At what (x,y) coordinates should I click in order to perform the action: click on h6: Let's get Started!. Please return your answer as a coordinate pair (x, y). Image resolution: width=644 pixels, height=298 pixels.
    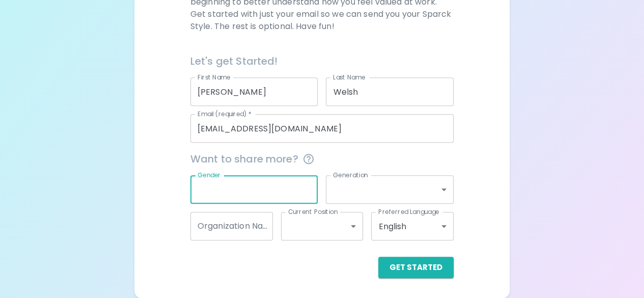
    Looking at the image, I should click on (322, 61).